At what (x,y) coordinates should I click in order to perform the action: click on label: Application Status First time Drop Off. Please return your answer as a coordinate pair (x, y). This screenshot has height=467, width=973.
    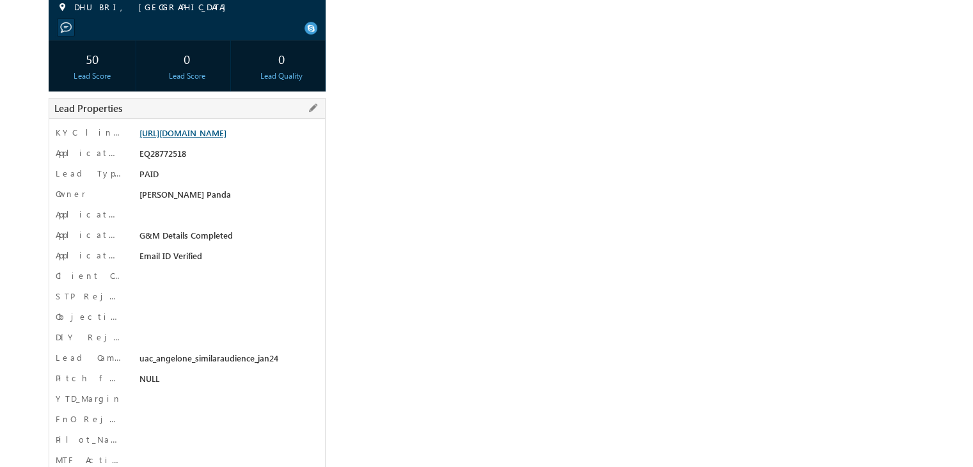
    Looking at the image, I should click on (89, 255).